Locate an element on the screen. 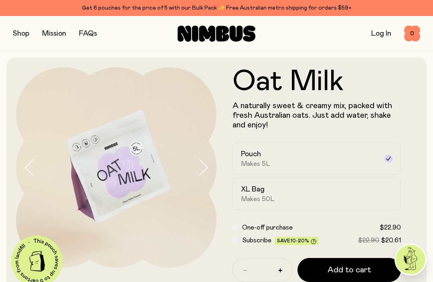  a: Mission is located at coordinates (54, 34).